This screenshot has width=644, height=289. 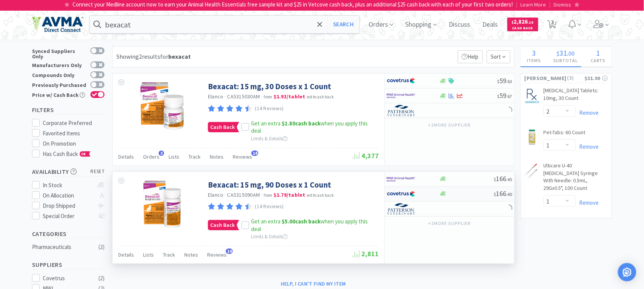 I want to click on span: Notes, so click(x=217, y=157).